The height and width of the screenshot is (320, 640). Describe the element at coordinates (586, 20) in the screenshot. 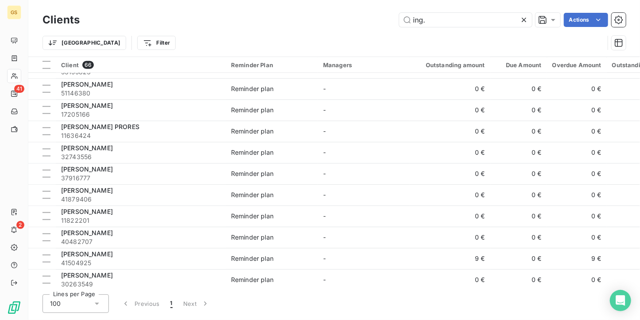

I see `button: Actions` at that location.